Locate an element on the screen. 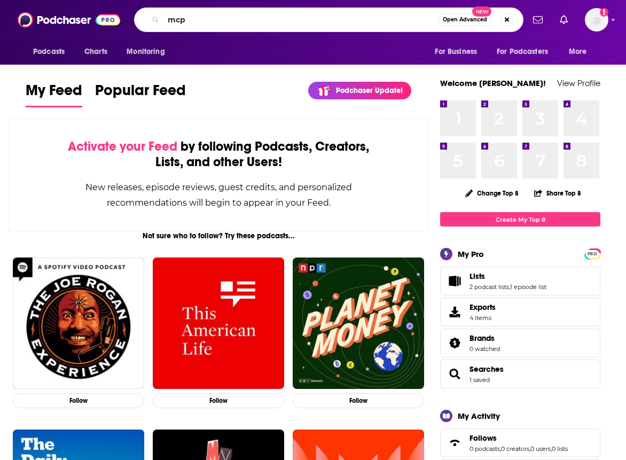 The image size is (626, 460). span: PRO is located at coordinates (592, 254).